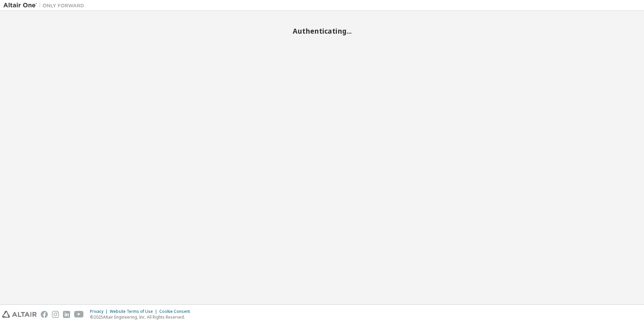  What do you see at coordinates (46, 5) in the screenshot?
I see `img: Altair One` at bounding box center [46, 5].